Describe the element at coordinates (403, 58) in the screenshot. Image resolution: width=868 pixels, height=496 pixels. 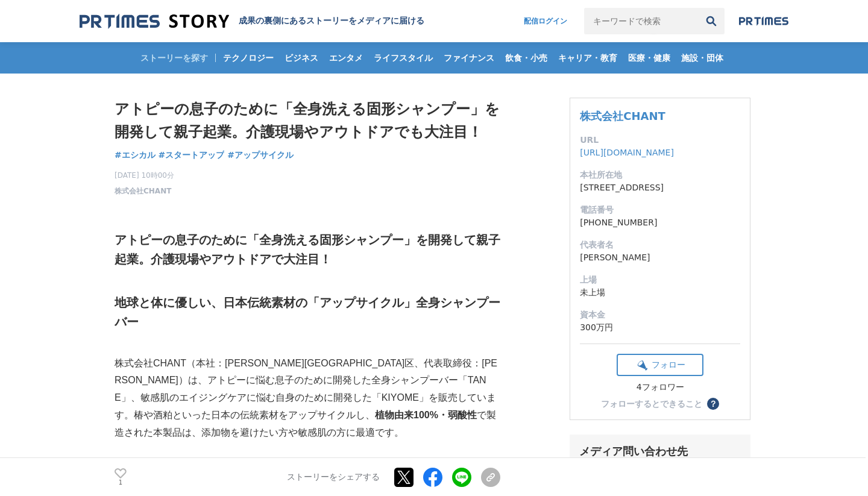
I see `a: ライフスタイル` at that location.